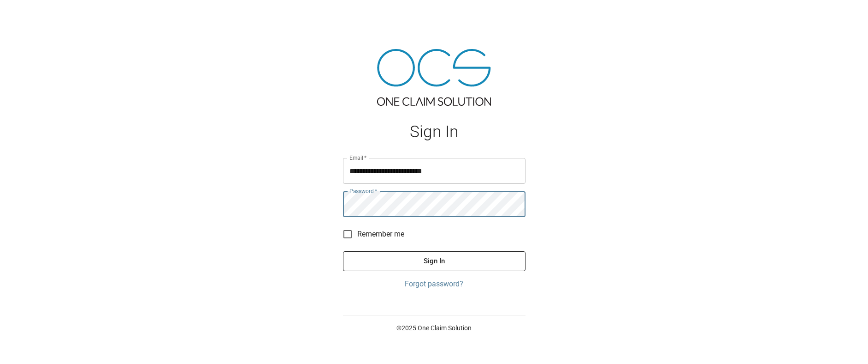 The image size is (868, 364). Describe the element at coordinates (435, 261) in the screenshot. I see `button: Sign In` at that location.